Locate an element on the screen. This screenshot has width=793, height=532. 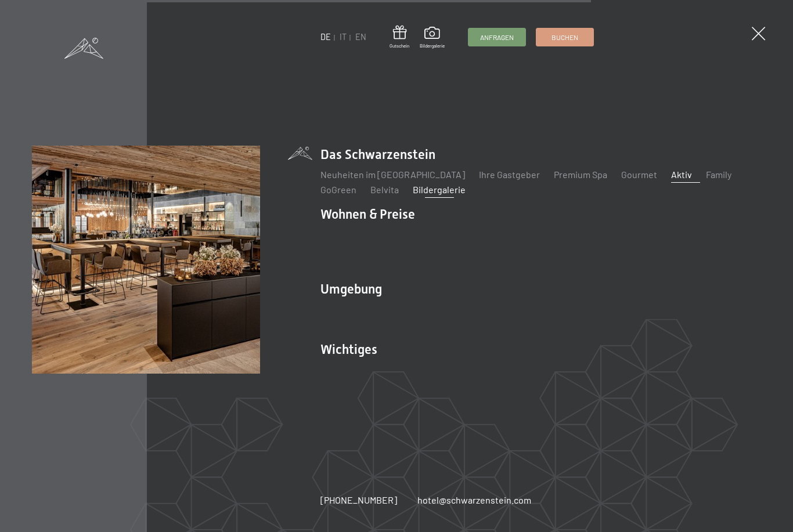
a: Gourmet is located at coordinates (640, 174).